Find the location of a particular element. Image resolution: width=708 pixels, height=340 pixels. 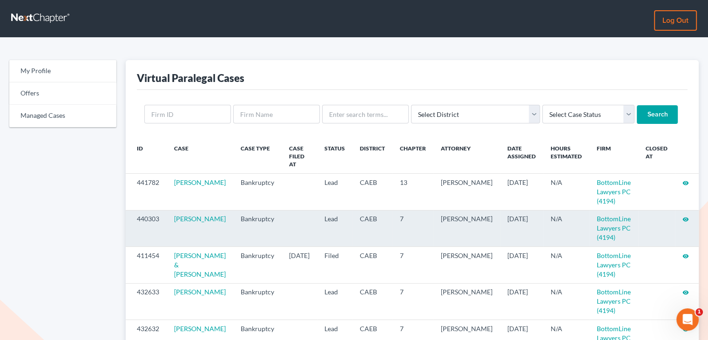

th: Closed at is located at coordinates (656, 156).